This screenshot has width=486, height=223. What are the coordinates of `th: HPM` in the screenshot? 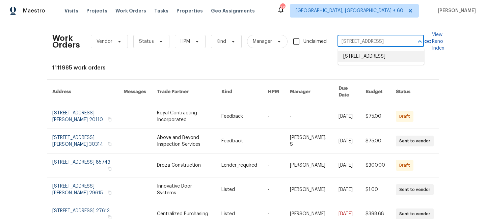 It's located at (274, 92).